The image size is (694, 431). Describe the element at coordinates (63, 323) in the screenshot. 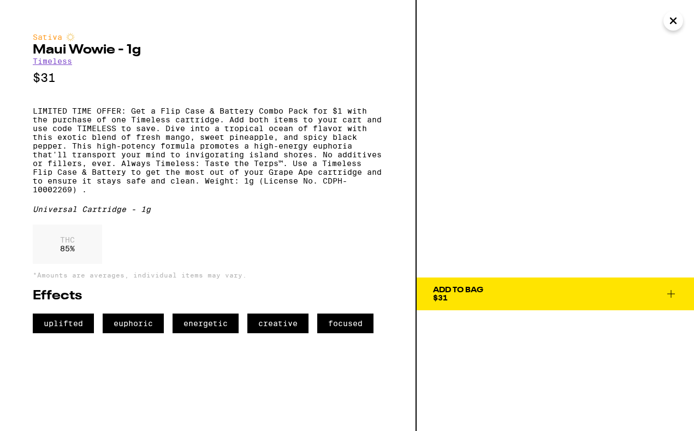

I see `span: uplifted` at that location.